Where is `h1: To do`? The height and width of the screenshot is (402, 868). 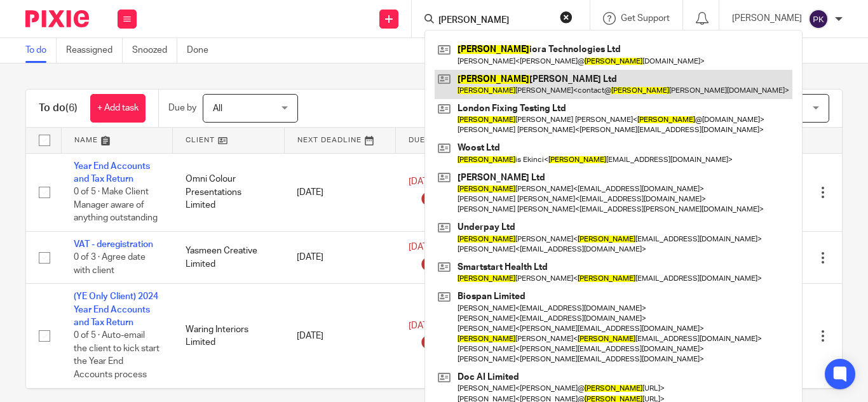 h1: To do is located at coordinates (58, 108).